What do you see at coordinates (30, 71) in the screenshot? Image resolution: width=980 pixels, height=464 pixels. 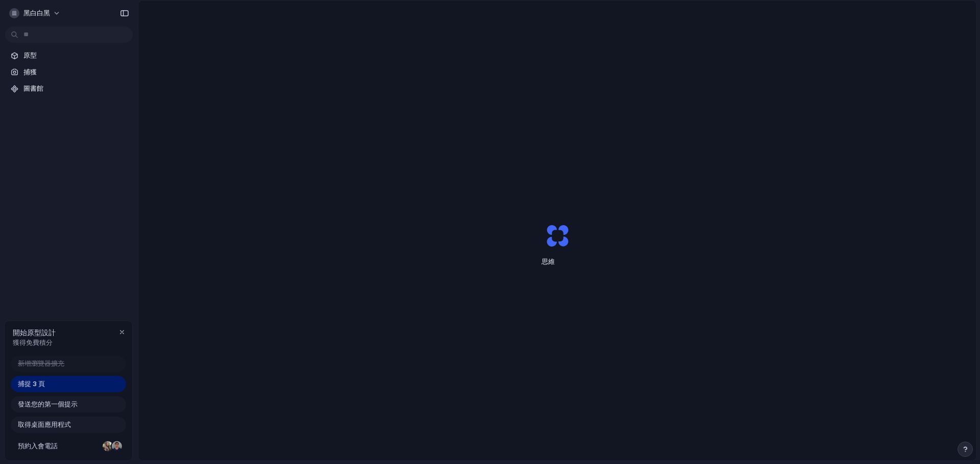 I see `font: 捕獲` at bounding box center [30, 71].